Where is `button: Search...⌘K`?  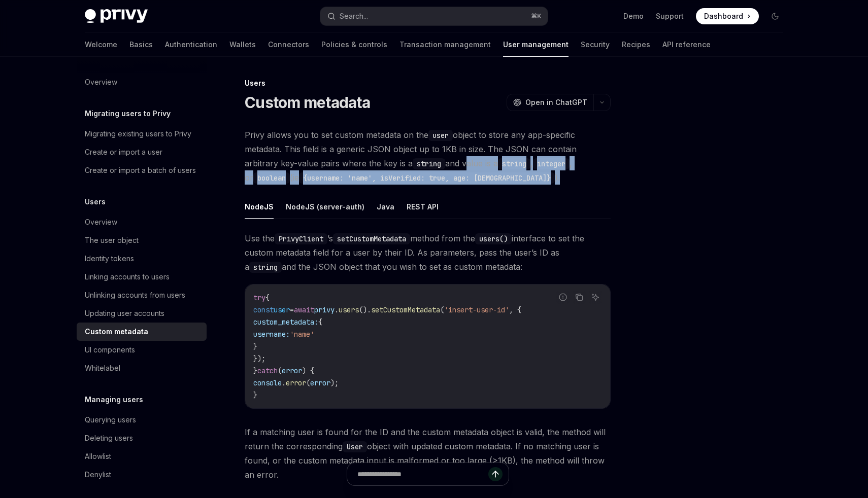
button: Search...⌘K is located at coordinates (434, 16).